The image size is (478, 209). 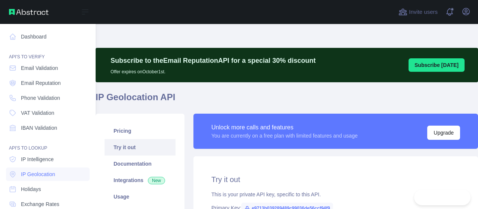 What do you see at coordinates (213, 70) in the screenshot?
I see `p: Offer expires on October 1st.` at bounding box center [213, 70].